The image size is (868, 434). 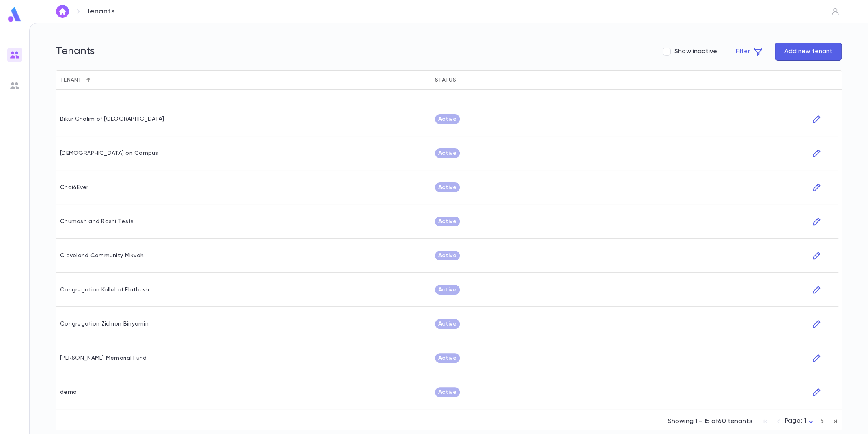 I want to click on div: Chabad on Campus, so click(x=109, y=153).